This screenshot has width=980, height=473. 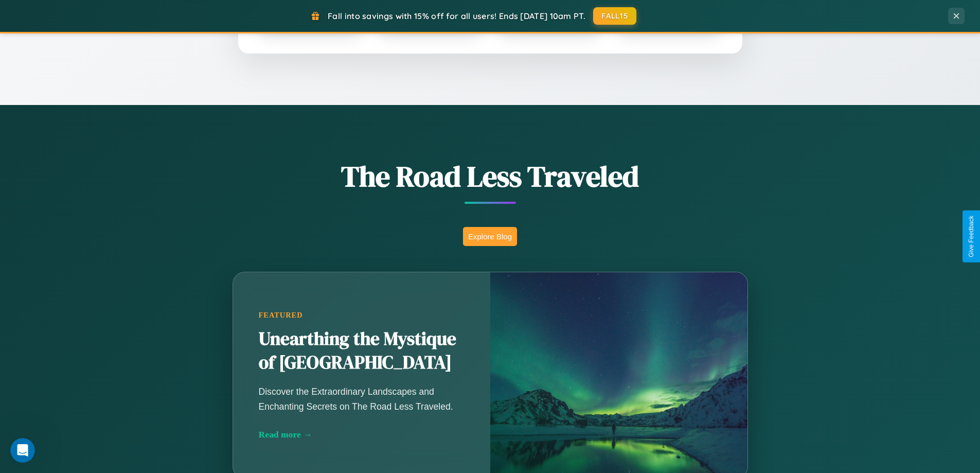 I want to click on div: Featured, so click(x=362, y=315).